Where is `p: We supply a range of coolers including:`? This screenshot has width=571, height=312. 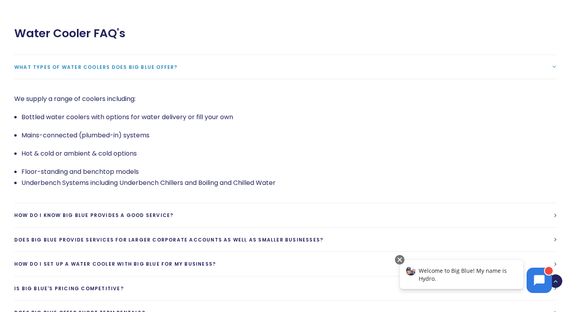
p: We supply a range of coolers including: is located at coordinates (285, 99).